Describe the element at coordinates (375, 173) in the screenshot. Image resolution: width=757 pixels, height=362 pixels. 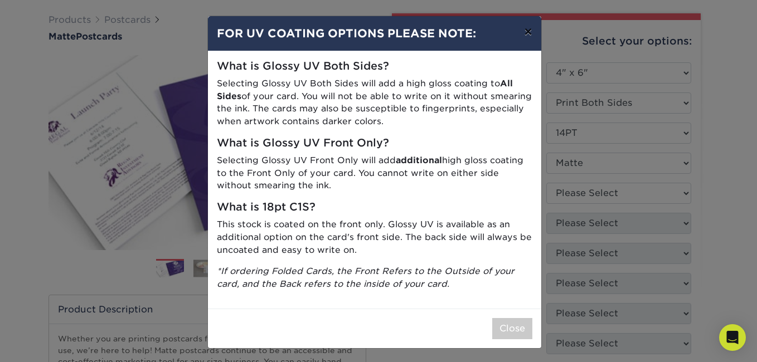
I see `p: Selecting Glossy UV Front Only will add high gloss coating to the Front Only of your card. You ca...` at that location.